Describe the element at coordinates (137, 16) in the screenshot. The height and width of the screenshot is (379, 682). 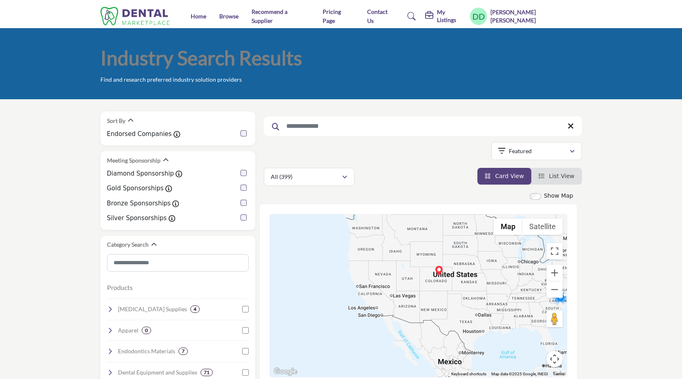
I see `img: Site Logo` at that location.